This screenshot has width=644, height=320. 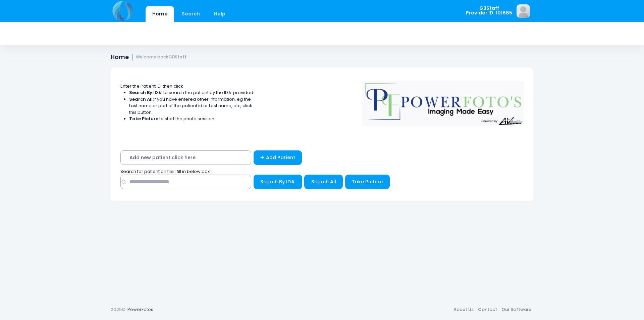 I want to click on button: Search By ID#, so click(x=278, y=181).